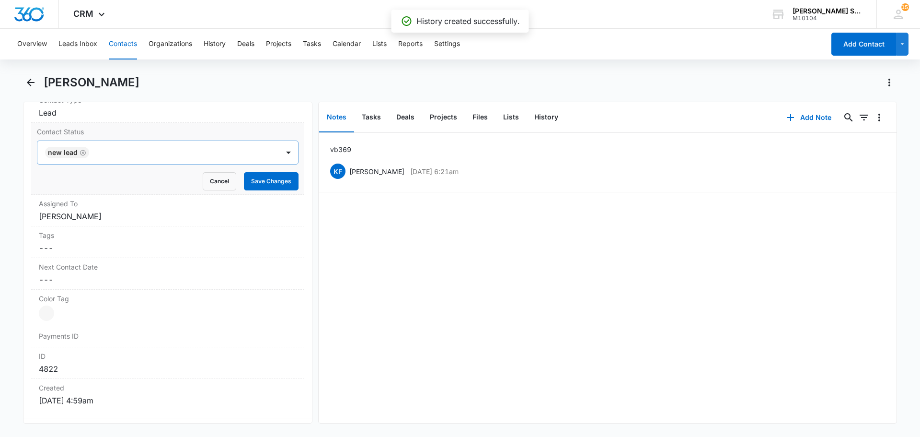 Image resolution: width=920 pixels, height=437 pixels. What do you see at coordinates (83, 13) in the screenshot?
I see `span: CRM` at bounding box center [83, 13].